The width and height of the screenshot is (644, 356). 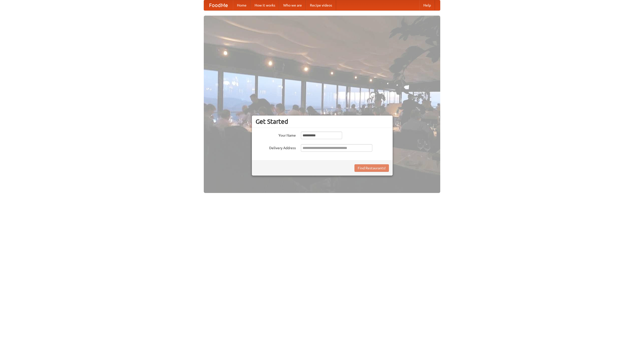 I want to click on a: Who we are, so click(x=292, y=5).